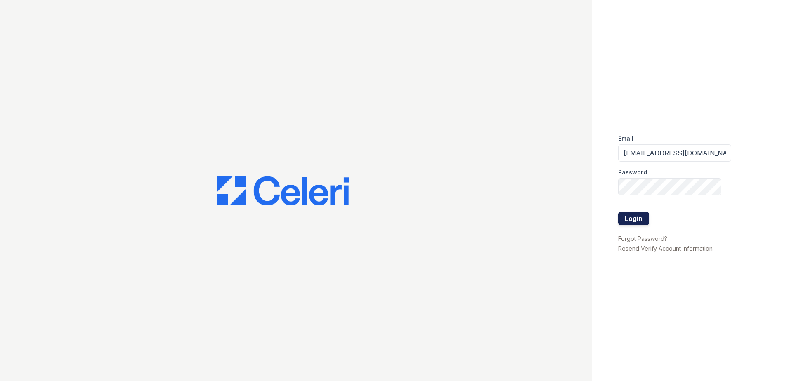  What do you see at coordinates (665, 249) in the screenshot?
I see `a: Resend Verify Account Information` at bounding box center [665, 249].